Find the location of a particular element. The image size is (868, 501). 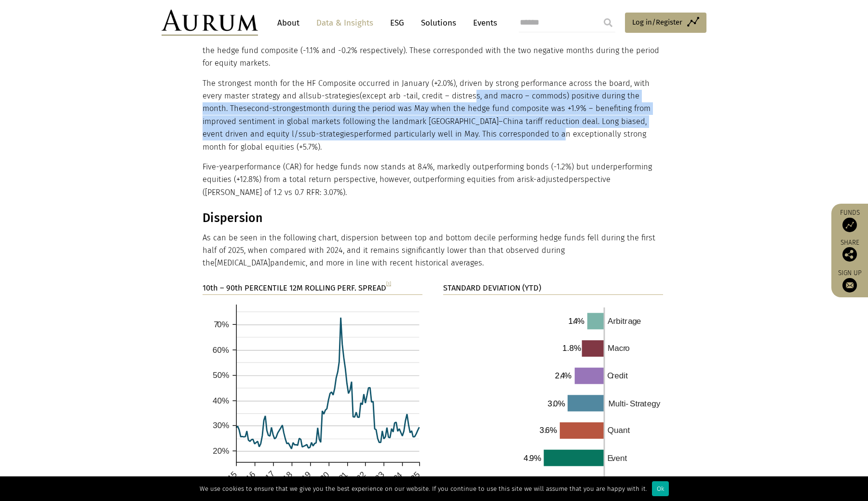

img: Access Funds is located at coordinates (849, 225).